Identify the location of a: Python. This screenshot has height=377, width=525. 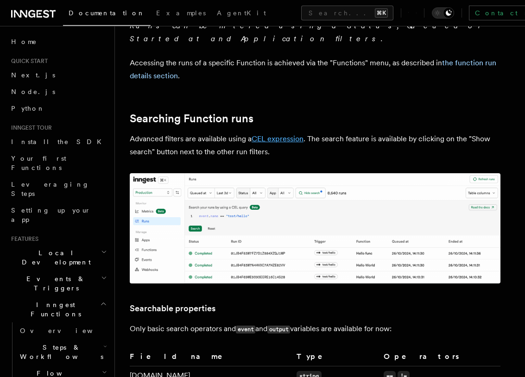
(58, 108).